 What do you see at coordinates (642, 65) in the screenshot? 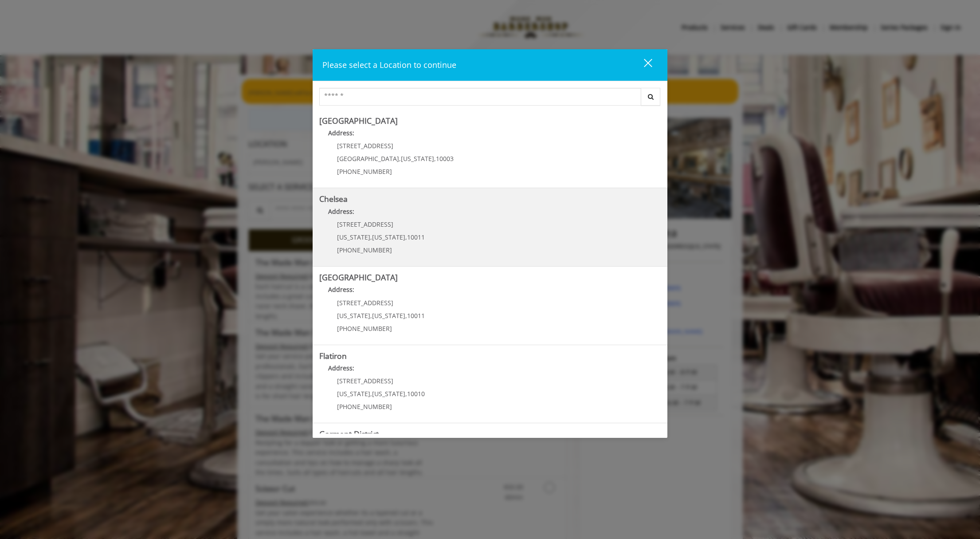
I see `button: close dialog` at bounding box center [642, 65].